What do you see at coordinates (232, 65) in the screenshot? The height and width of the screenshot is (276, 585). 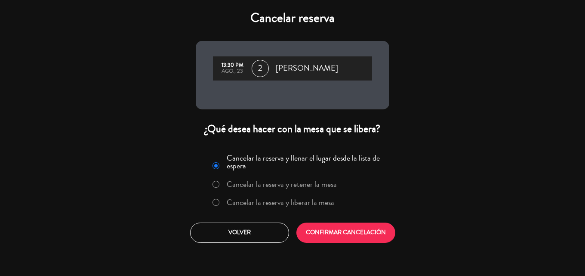 I see `div: 13:30 PM` at bounding box center [232, 65].